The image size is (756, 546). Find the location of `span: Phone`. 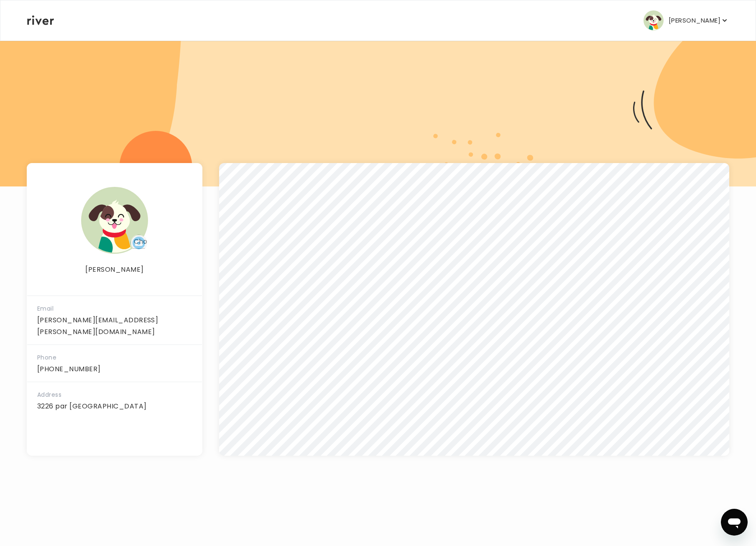

span: Phone is located at coordinates (47, 357).